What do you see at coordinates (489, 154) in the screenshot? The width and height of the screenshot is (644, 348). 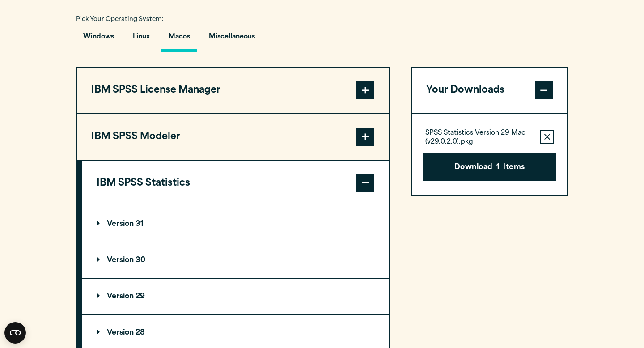 I see `div: Your Downloads` at bounding box center [489, 154].